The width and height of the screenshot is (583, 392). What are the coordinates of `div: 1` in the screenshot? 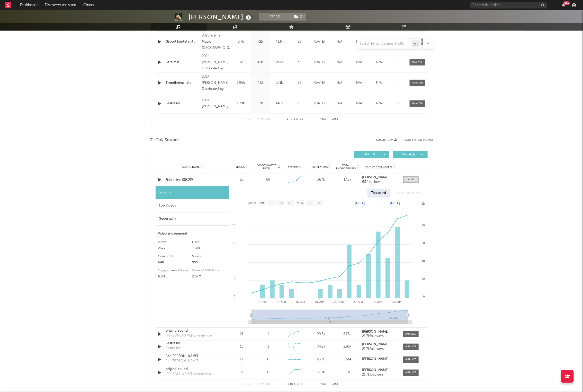 It's located at (268, 334).